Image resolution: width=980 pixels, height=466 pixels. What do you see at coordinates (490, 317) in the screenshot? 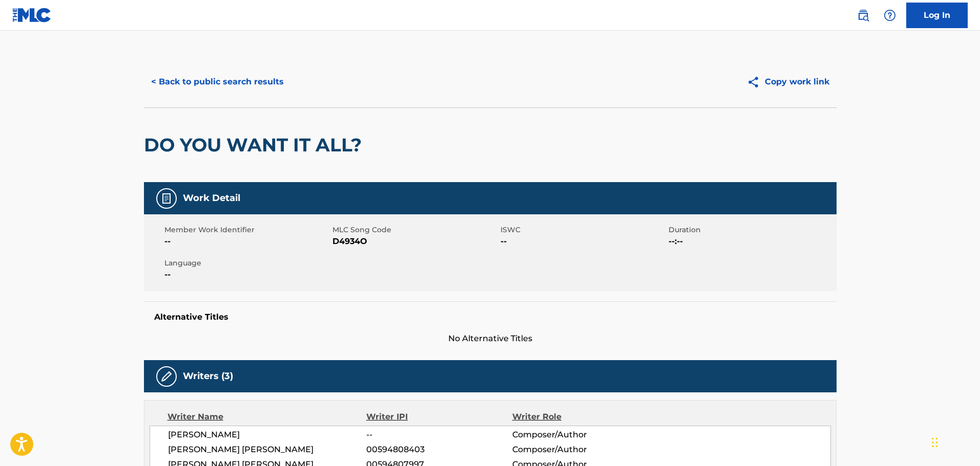
I see `h5: Alternative Titles` at bounding box center [490, 317].